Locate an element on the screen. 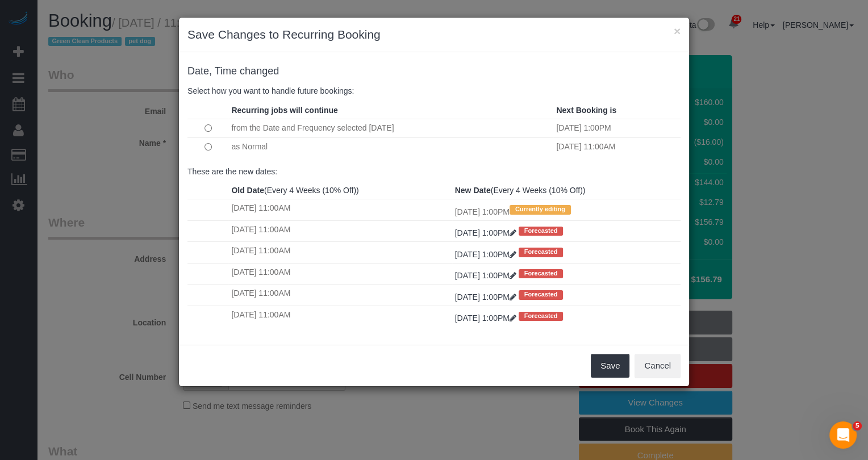  strong: Recurring jobs will continue is located at coordinates (284, 110).